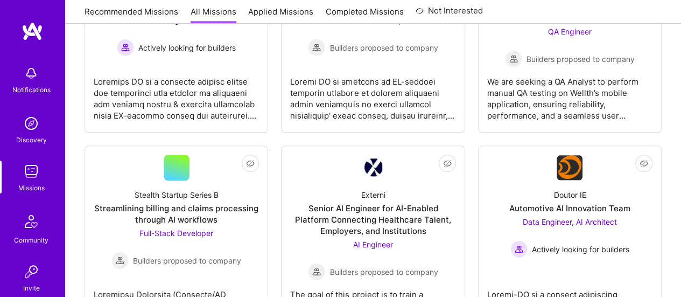 The height and width of the screenshot is (297, 681). Describe the element at coordinates (569, 221) in the screenshot. I see `span: Data Engineer, AI Architect` at that location.